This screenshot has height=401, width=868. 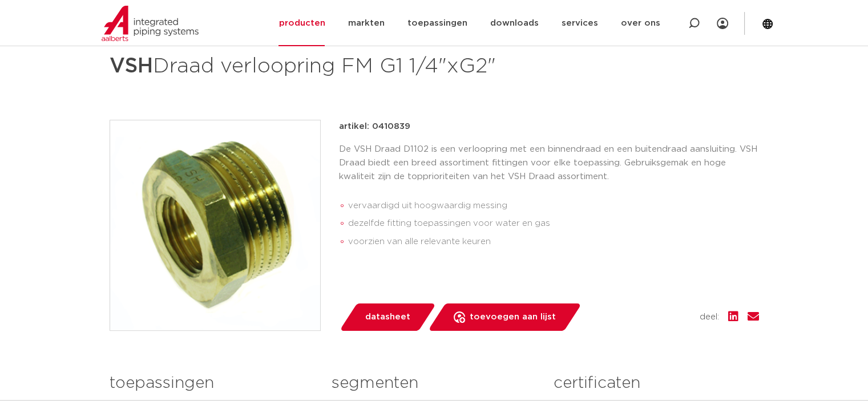 What do you see at coordinates (554, 223) in the screenshot?
I see `li: dezelfde fitting toepassingen voor water en gas` at bounding box center [554, 223].